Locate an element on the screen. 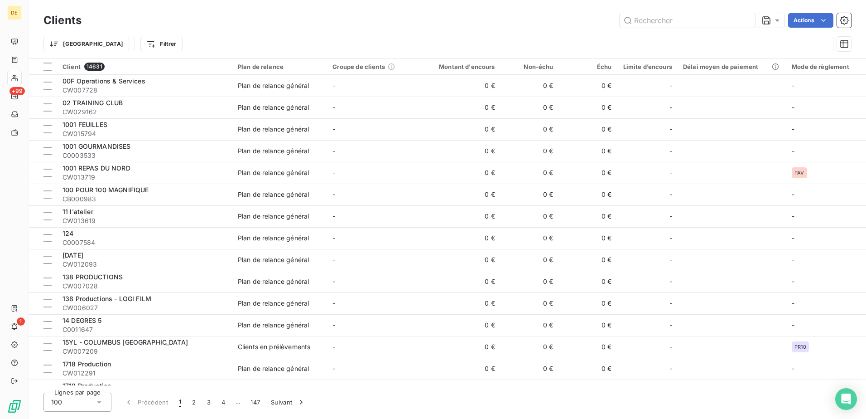 The image size is (866, 419). span: 100 POUR 100 MAGNIFIQUE is located at coordinates (106, 189).